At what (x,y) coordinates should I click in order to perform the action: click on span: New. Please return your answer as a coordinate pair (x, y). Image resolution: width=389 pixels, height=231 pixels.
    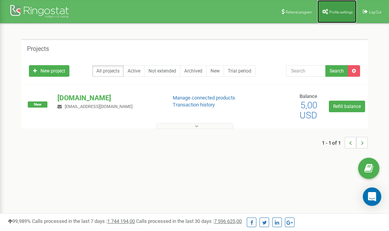
    Looking at the image, I should click on (37, 105).